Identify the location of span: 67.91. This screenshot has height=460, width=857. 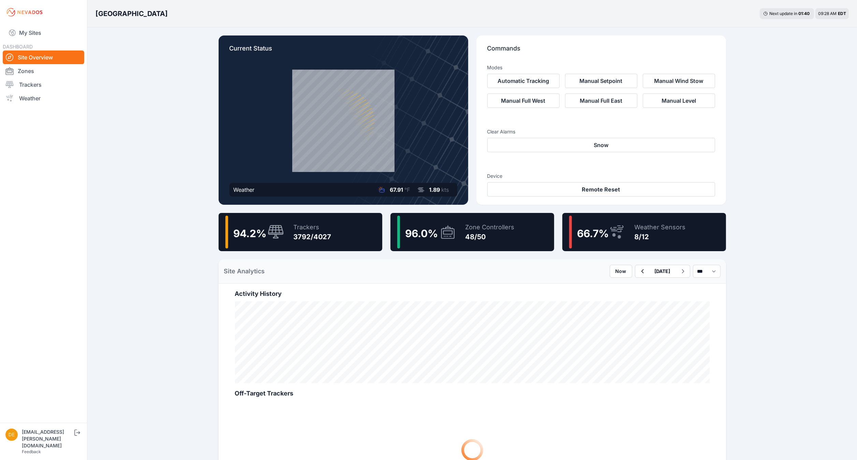
(397, 190).